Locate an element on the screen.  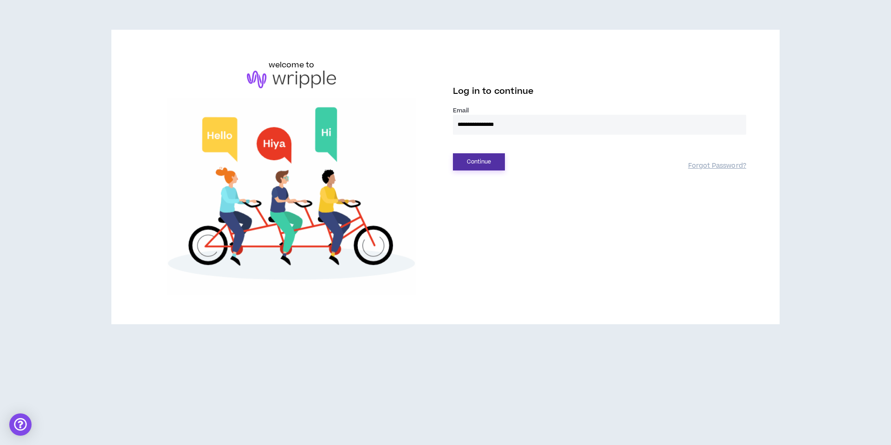
span: Log in to continue is located at coordinates (494, 91).